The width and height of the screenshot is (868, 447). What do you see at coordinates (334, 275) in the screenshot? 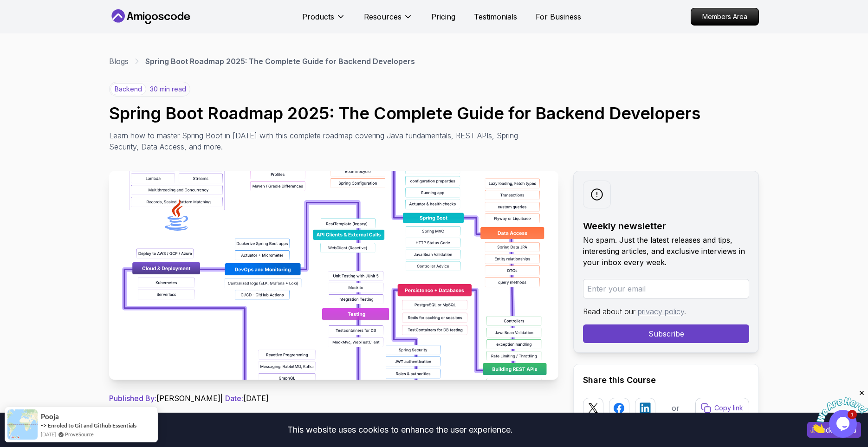
I see `img: Spring Boot Roadmap 2025: The Complete Guide for Backend Developers thumbnail` at bounding box center [334, 275].